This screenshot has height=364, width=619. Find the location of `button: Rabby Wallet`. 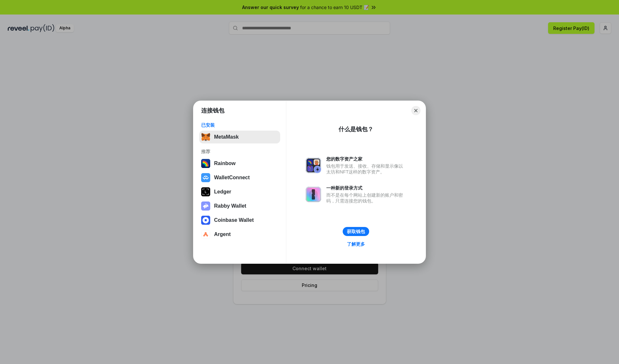

button: Rabby Wallet is located at coordinates (240, 206).